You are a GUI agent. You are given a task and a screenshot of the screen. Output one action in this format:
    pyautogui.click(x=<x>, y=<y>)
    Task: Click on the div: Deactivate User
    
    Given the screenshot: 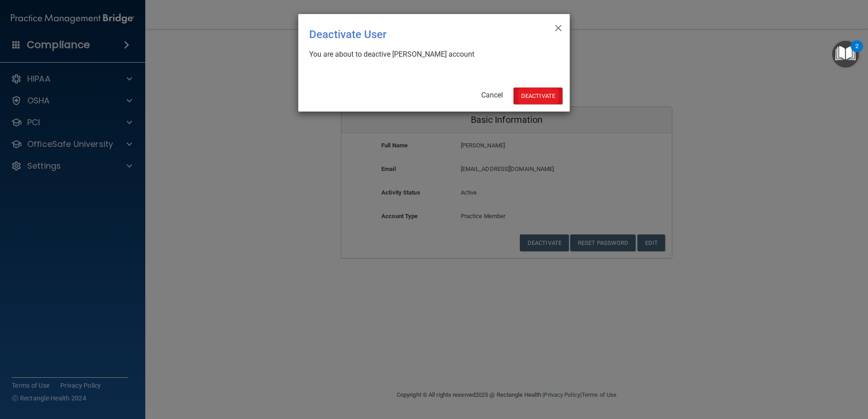 What is the action you would take?
    pyautogui.click(x=415, y=35)
    